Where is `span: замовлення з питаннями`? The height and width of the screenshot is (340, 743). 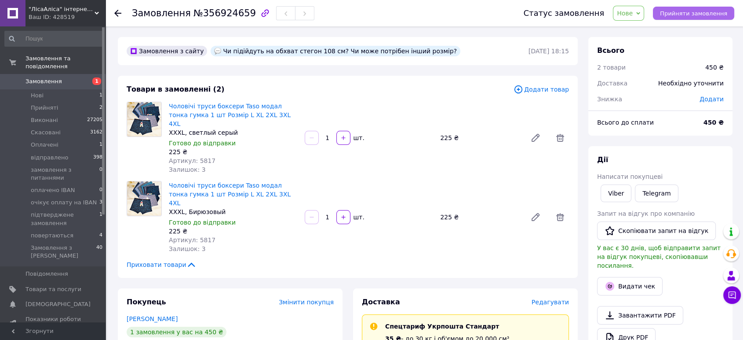
span: замовлення з питаннями is located at coordinates (65, 174).